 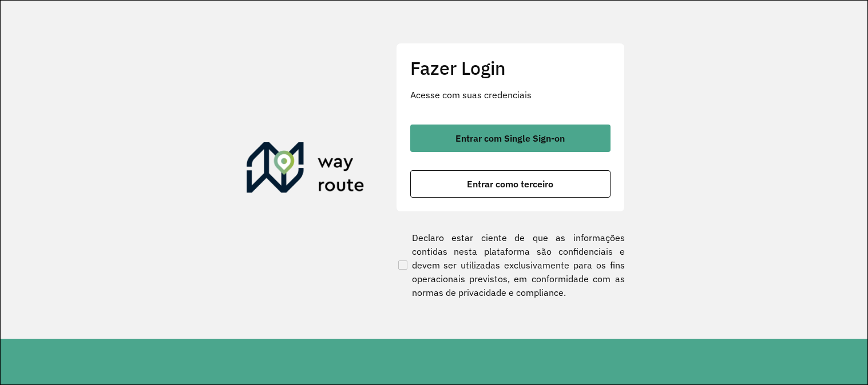 I want to click on p: Acesse com suas credenciais, so click(x=511, y=95).